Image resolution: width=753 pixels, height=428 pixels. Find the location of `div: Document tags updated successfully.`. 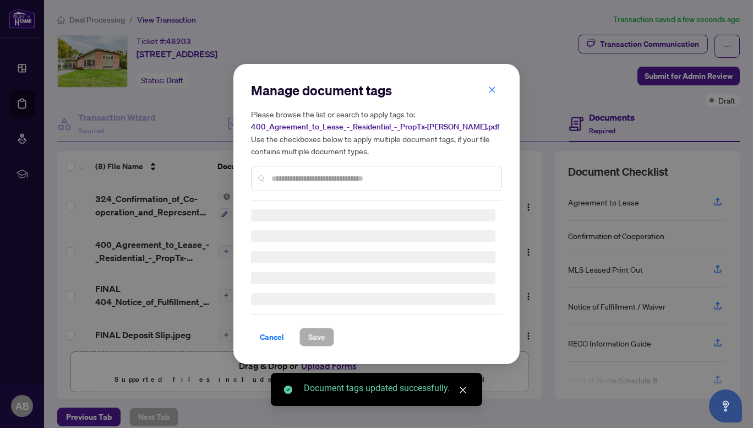

div: Document tags updated successfully. is located at coordinates (386, 388).